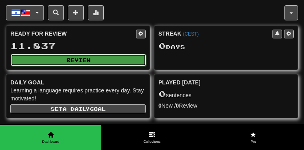 The height and width of the screenshot is (150, 304). I want to click on button: Seta dailygoal, so click(78, 108).